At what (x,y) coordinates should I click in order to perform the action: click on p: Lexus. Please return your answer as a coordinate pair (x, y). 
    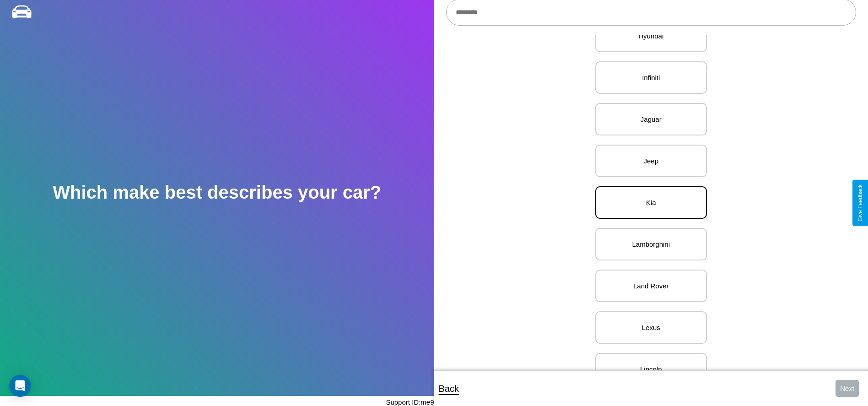
    Looking at the image, I should click on (651, 327).